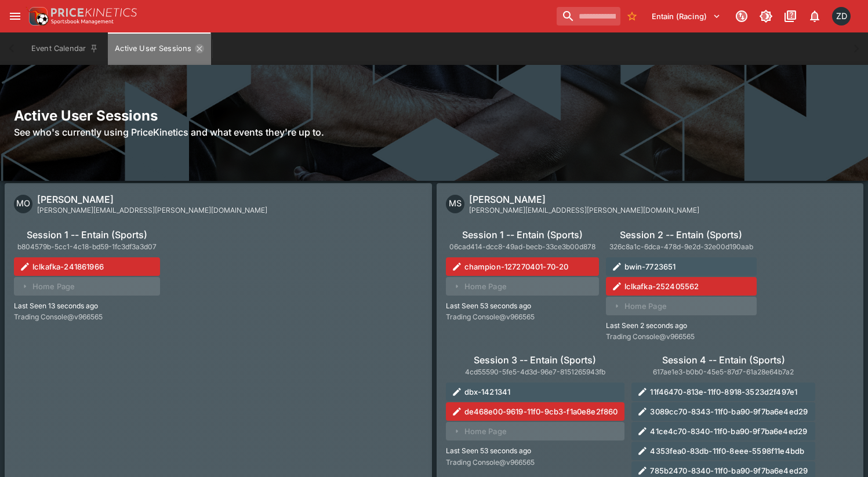  Describe the element at coordinates (65, 48) in the screenshot. I see `button: Event Calendar` at that location.